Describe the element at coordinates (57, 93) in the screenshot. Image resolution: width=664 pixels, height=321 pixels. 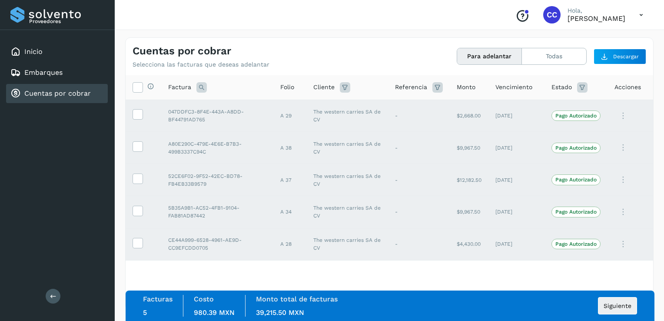
I see `div: Cuentas por cobrar` at that location.